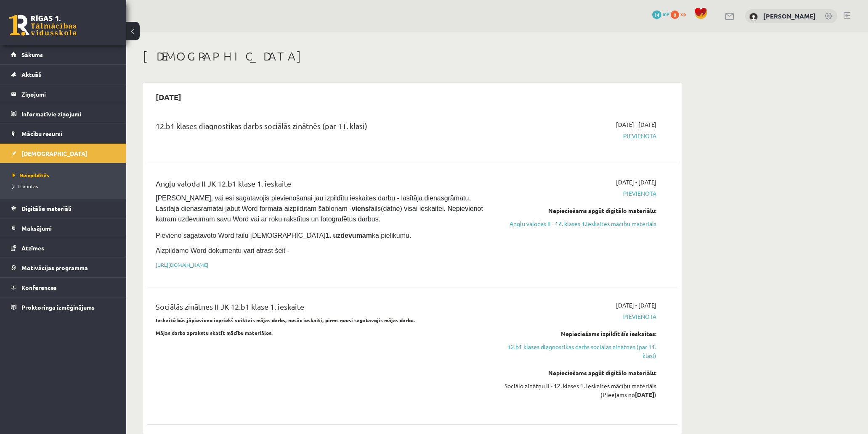 The image size is (868, 434). I want to click on a: Neizpildītās, so click(65, 176).